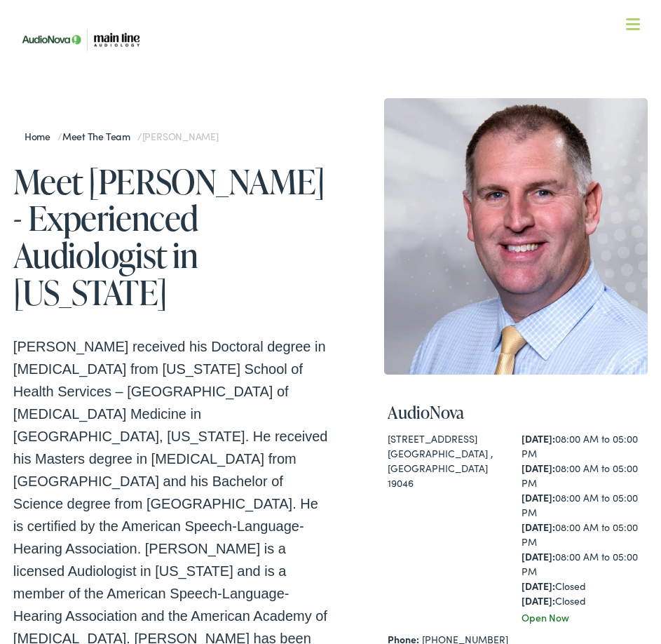 The width and height of the screenshot is (661, 644). I want to click on img: Brian Harrington, Audiologist for Main Line Audiology in Jenkintown and Audubon, PA., so click(517, 237).